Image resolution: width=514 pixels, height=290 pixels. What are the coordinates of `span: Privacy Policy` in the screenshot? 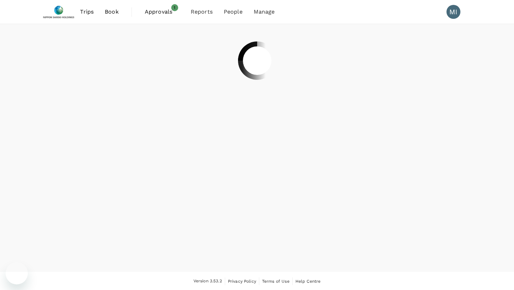 It's located at (242, 281).